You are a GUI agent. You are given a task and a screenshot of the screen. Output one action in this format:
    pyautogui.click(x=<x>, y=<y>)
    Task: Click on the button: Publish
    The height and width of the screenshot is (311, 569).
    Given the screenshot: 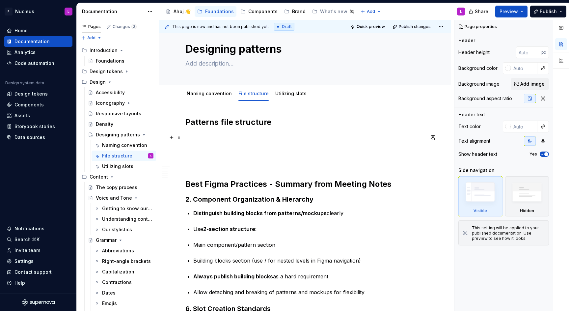 What is the action you would take?
    pyautogui.click(x=548, y=12)
    